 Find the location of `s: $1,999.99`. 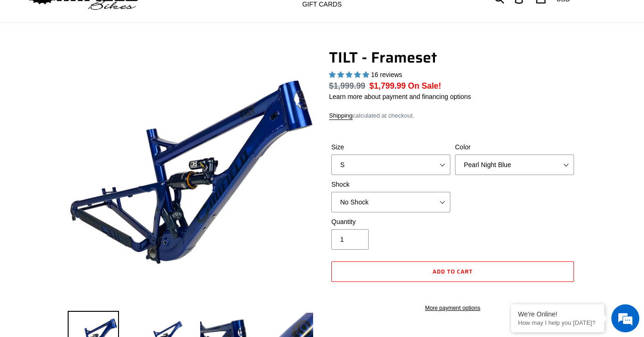

s: $1,999.99 is located at coordinates (347, 86).